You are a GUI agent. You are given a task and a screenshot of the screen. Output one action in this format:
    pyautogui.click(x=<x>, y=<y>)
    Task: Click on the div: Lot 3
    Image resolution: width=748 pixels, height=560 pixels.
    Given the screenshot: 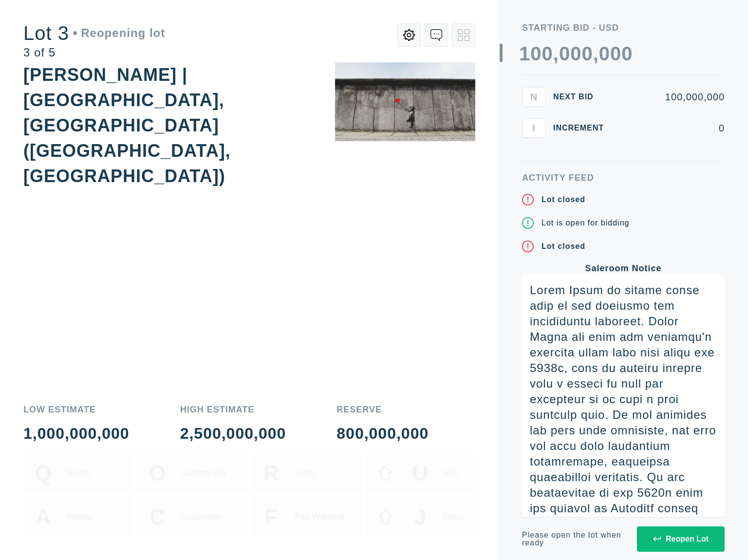 What is the action you would take?
    pyautogui.click(x=94, y=33)
    